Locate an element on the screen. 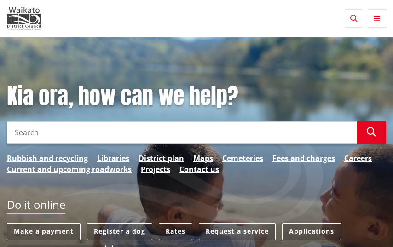  a: Rubbish and recycling is located at coordinates (47, 158).